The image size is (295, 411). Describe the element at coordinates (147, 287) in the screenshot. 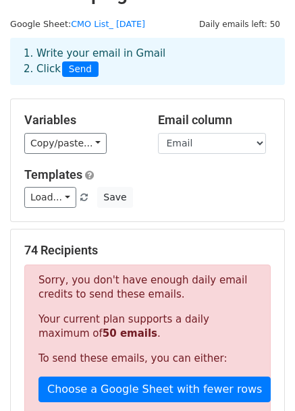

I see `p: Sorry, you don't have enough daily email credits to send these emails.` at that location.